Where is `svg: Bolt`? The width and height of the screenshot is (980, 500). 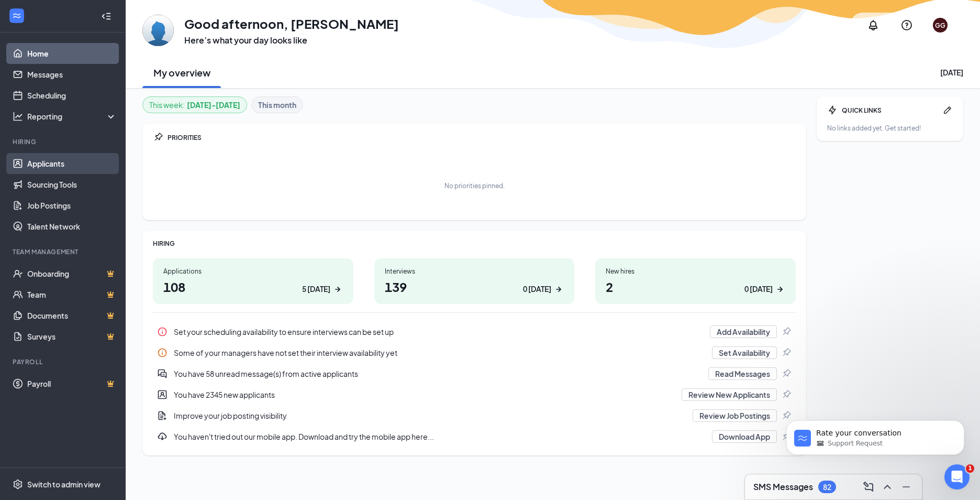
svg: Bolt is located at coordinates (833, 110).